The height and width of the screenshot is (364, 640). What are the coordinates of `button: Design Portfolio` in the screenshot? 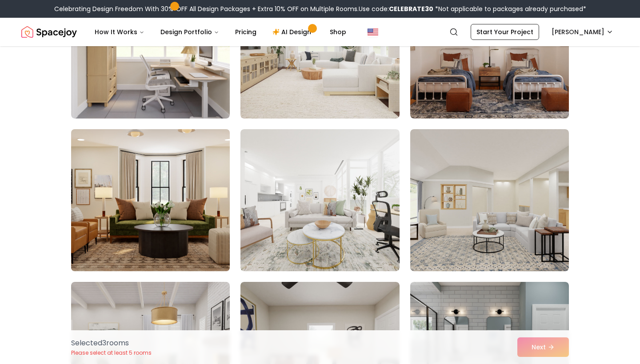 It's located at (190, 32).